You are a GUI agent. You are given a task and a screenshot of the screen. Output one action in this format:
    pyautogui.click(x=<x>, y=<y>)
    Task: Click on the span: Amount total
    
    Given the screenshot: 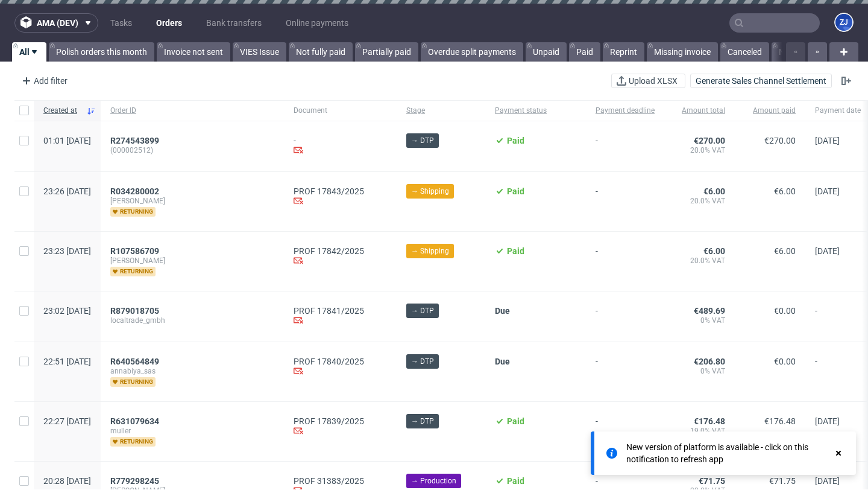 What is the action you would take?
    pyautogui.click(x=700, y=111)
    